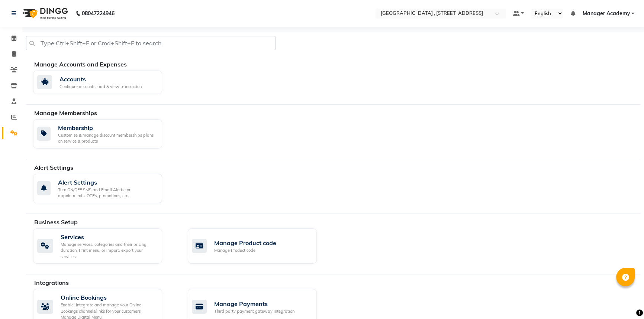 This screenshot has width=644, height=319. What do you see at coordinates (606, 13) in the screenshot?
I see `span: Manager Academy` at bounding box center [606, 13].